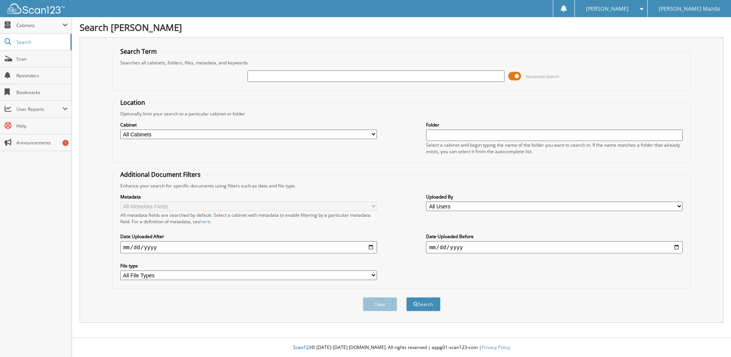  Describe the element at coordinates (41, 42) in the screenshot. I see `span: Search` at that location.